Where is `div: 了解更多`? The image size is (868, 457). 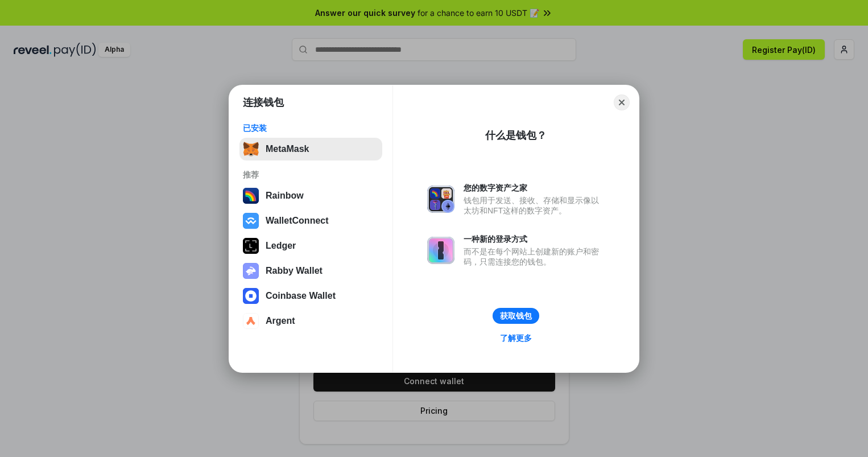
div: 了解更多 is located at coordinates (516, 338).